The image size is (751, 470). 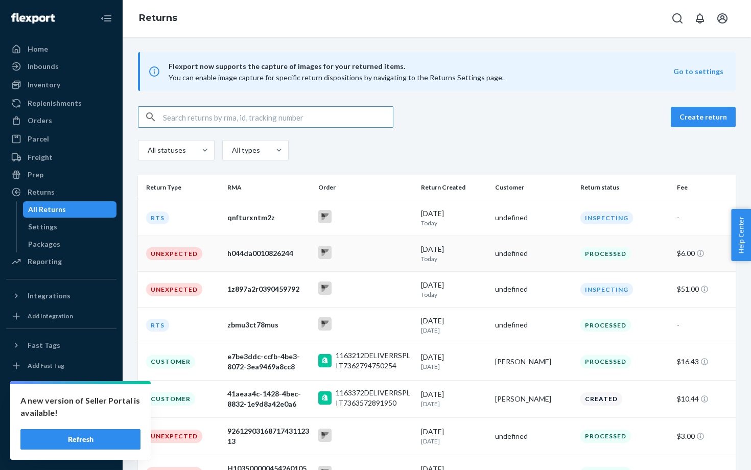 What do you see at coordinates (61, 432) in the screenshot?
I see `a: Help Center` at bounding box center [61, 432].